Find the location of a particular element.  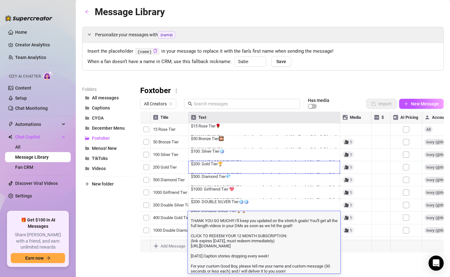

h3: Foxtober is located at coordinates (155, 91).